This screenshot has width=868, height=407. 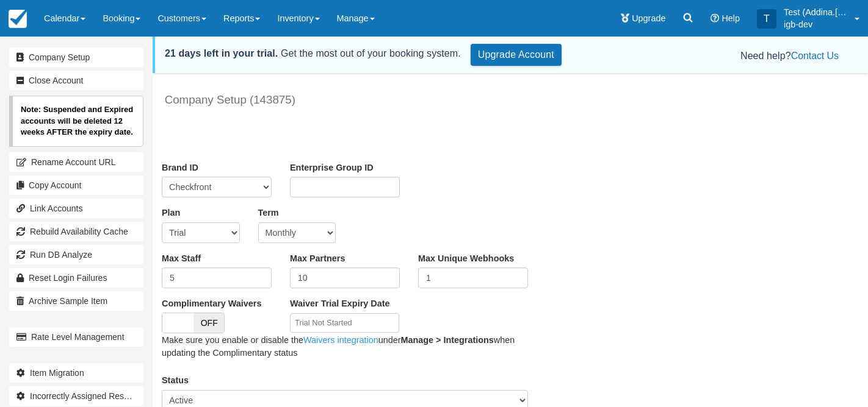 I want to click on span: OFF, so click(x=209, y=323).